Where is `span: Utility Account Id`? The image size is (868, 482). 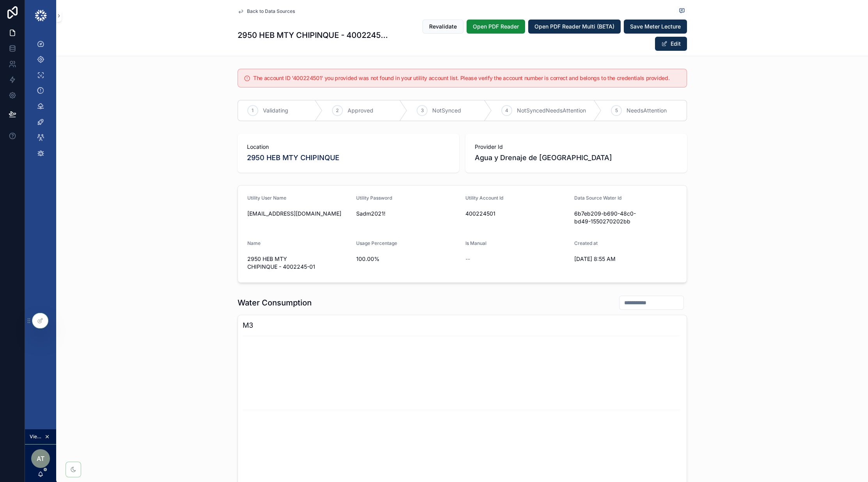 span: Utility Account Id is located at coordinates (484, 197).